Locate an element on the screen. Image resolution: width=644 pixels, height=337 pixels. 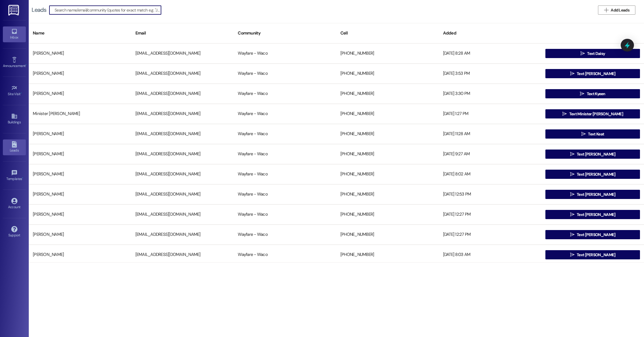
a: Templates • is located at coordinates (14, 176).